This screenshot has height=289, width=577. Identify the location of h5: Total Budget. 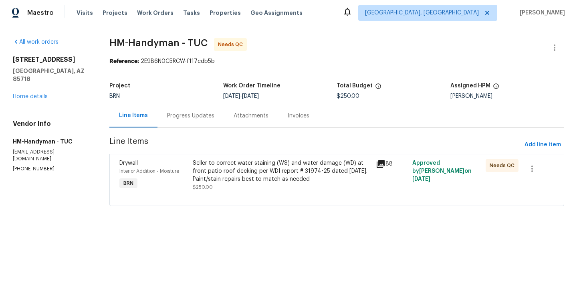
(355, 86).